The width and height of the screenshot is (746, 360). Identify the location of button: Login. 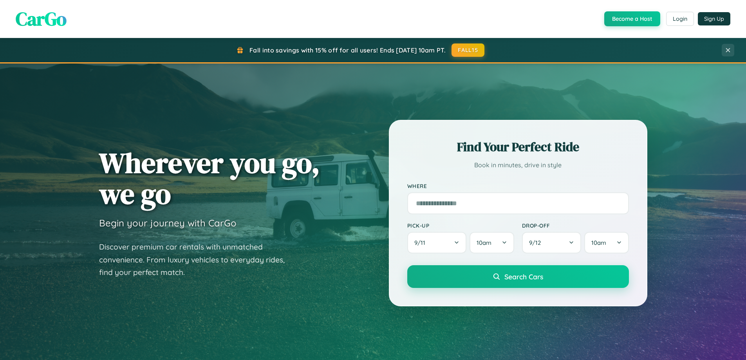
(680, 19).